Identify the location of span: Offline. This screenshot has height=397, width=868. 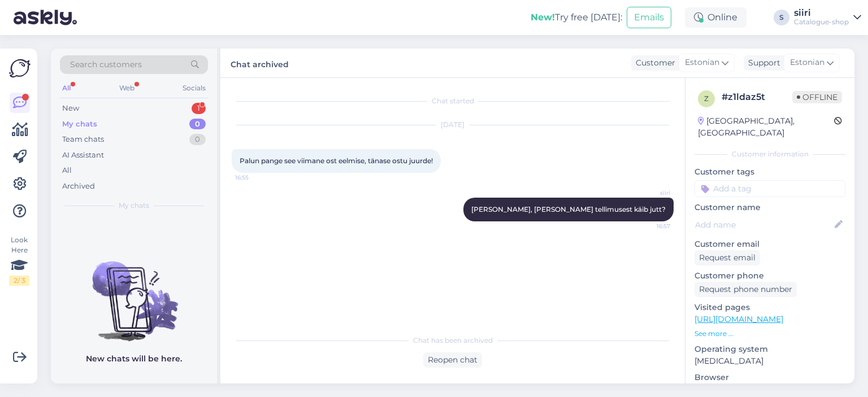
(817, 97).